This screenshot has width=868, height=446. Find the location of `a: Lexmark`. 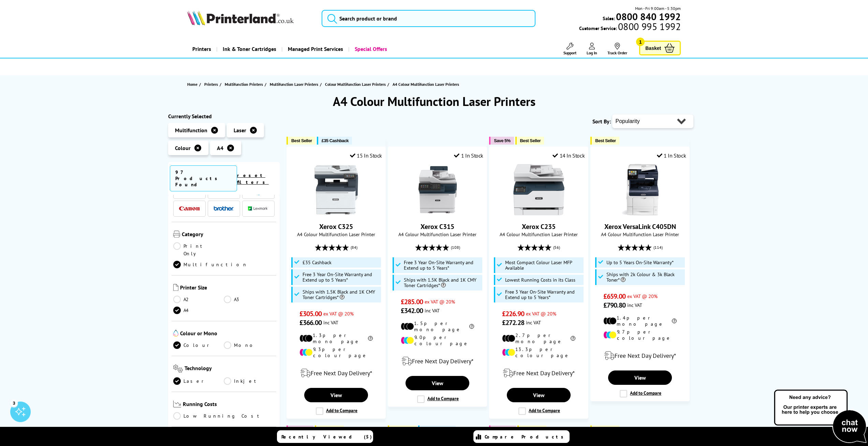

a: Lexmark is located at coordinates (258, 209).